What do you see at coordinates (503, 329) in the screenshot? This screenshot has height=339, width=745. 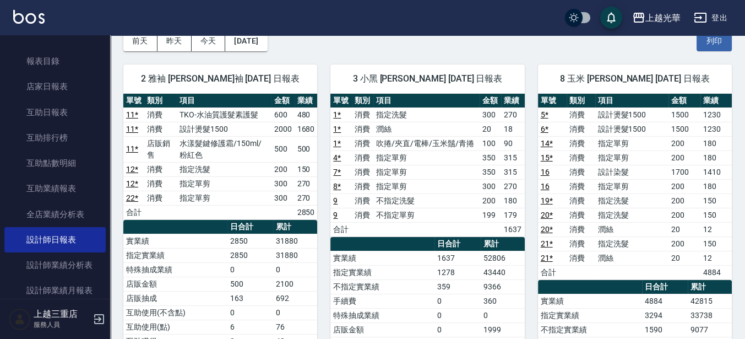 I see `td: 1999` at bounding box center [503, 329].